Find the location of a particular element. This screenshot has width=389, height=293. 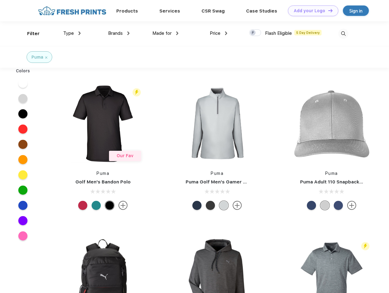

a: Sign in is located at coordinates (356, 11).